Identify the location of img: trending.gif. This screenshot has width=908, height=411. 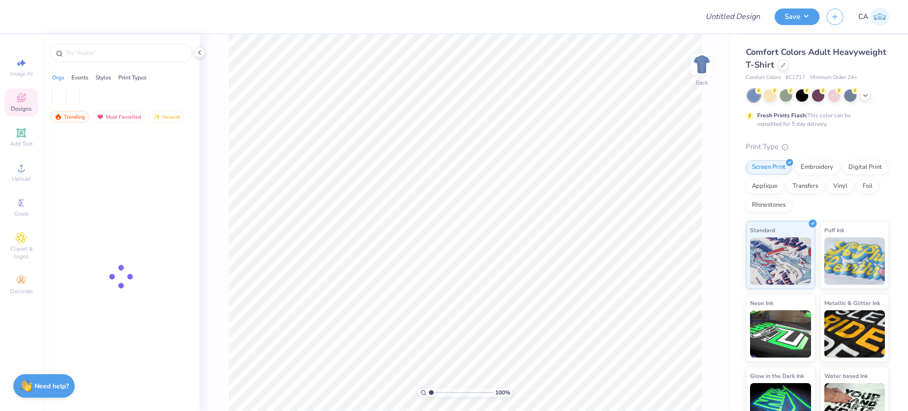
(58, 117).